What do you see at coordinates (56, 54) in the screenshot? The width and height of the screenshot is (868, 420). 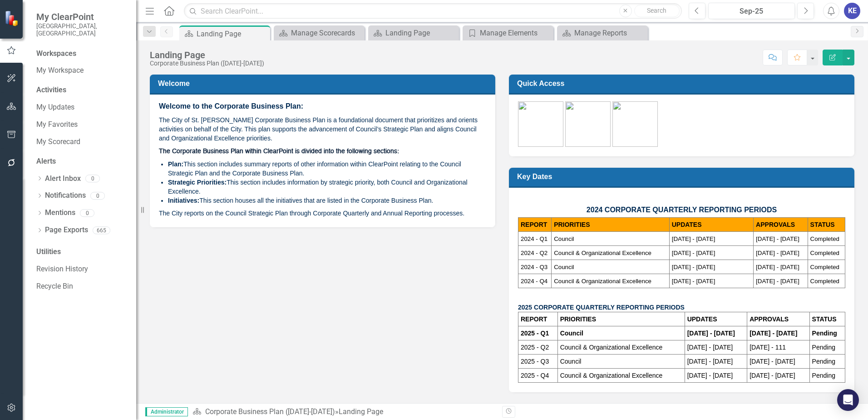 I see `div: Workspaces` at bounding box center [56, 54].